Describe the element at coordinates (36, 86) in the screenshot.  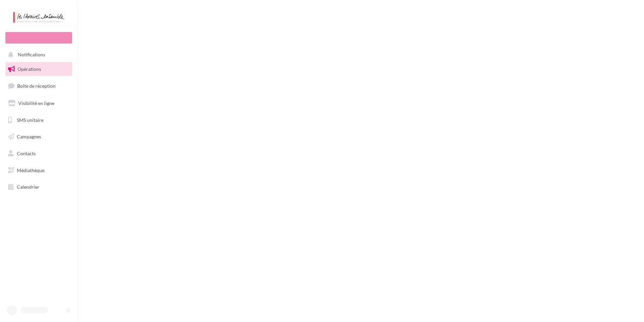
I see `span: Boîte de réception` at that location.